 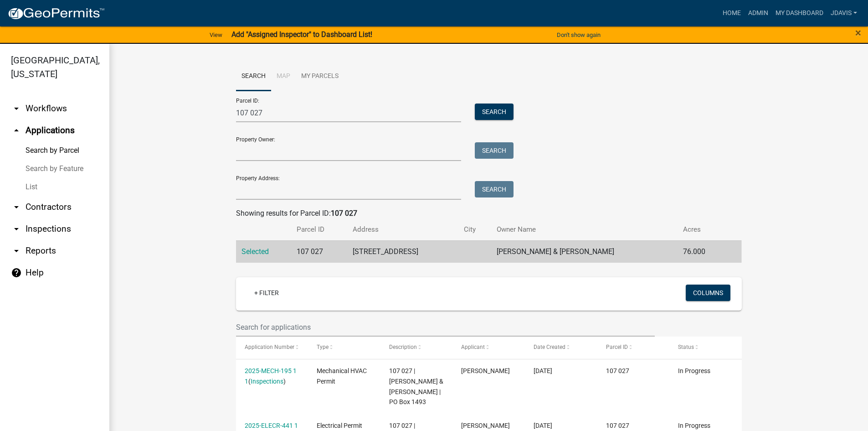 What do you see at coordinates (255, 251) in the screenshot?
I see `a: Selected` at bounding box center [255, 251].